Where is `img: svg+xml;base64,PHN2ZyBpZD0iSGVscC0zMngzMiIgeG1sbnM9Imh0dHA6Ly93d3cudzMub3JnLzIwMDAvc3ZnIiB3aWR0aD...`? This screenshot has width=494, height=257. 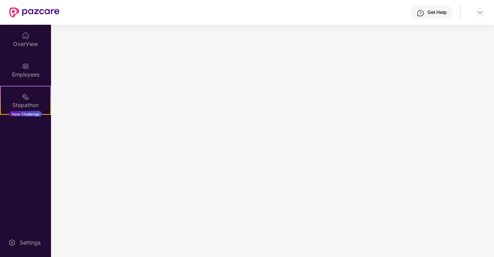
img: svg+xml;base64,PHN2ZyBpZD0iSGVscC0zMngzMiIgeG1sbnM9Imh0dHA6Ly93d3cudzMub3JnLzIwMDAvc3ZnIiB3aWR0aD... is located at coordinates (420, 13).